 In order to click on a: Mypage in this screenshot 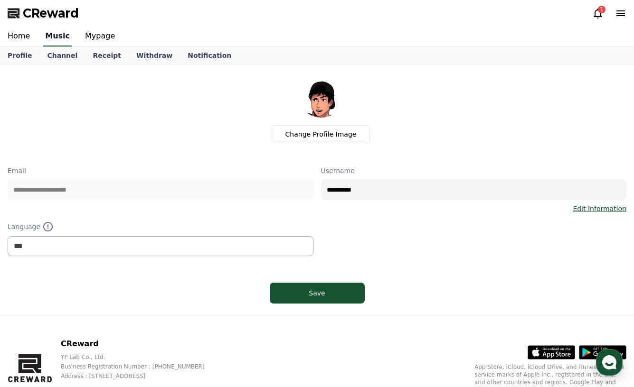, I will do `click(100, 37)`.